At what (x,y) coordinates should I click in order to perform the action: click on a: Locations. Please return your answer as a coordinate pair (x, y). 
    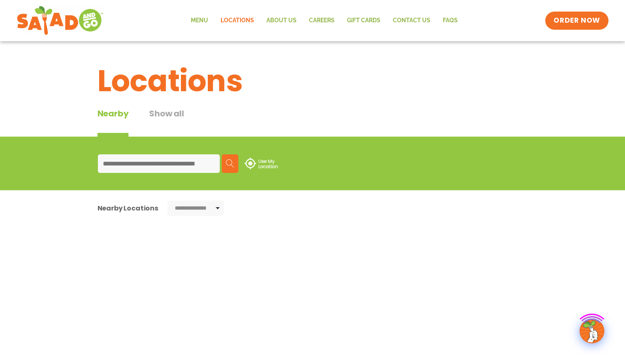
    Looking at the image, I should click on (237, 21).